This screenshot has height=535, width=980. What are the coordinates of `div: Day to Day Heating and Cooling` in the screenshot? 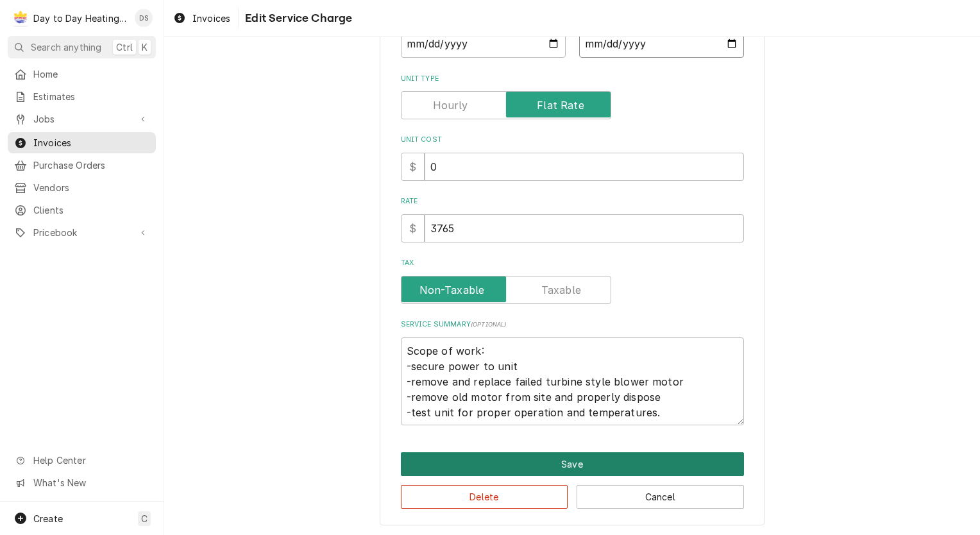 It's located at (81, 18).